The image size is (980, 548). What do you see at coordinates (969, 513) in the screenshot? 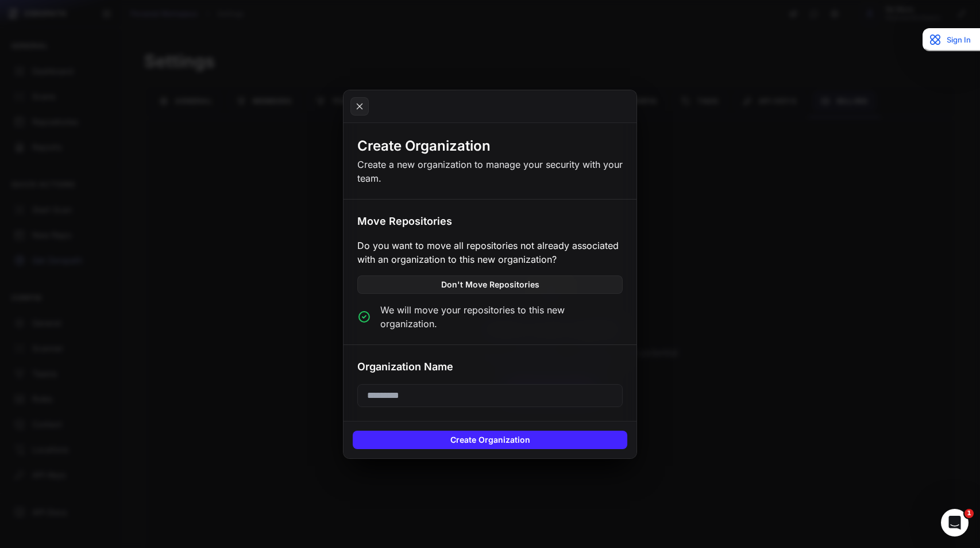
I see `span: 1` at bounding box center [969, 513].